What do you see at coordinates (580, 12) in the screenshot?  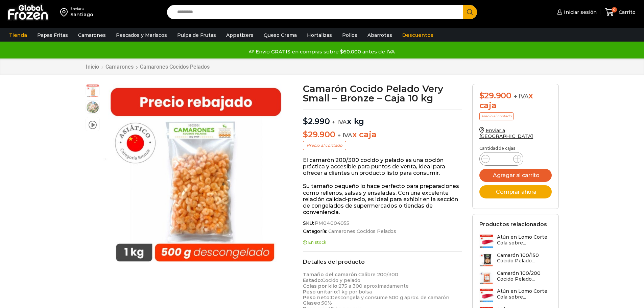 I see `span: Iniciar sesión` at bounding box center [580, 12].